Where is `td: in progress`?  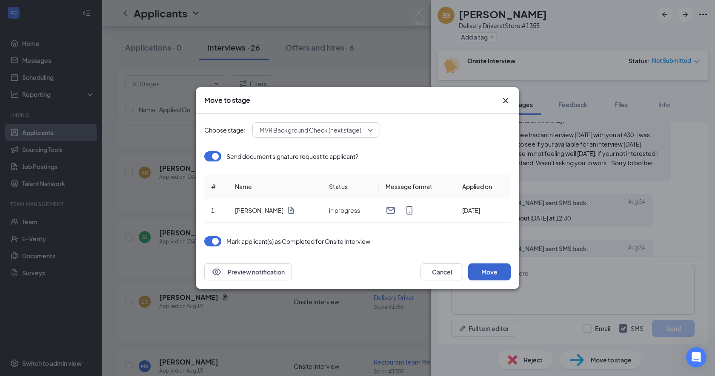
td: in progress is located at coordinates (350, 211).